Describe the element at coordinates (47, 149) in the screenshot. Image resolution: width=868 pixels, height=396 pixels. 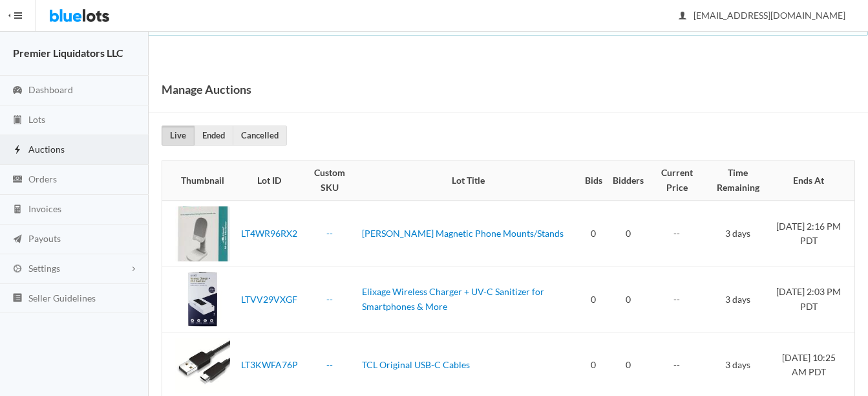
I see `span: Auctions` at that location.